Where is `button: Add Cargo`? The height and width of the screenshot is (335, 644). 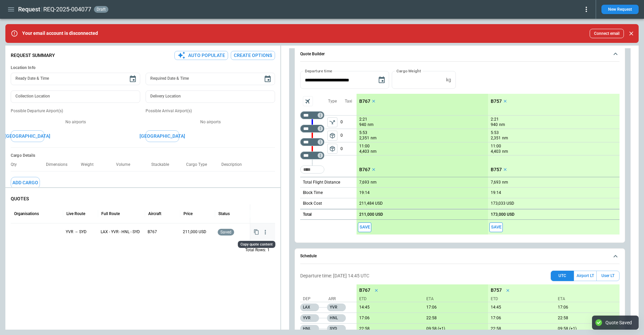 button: Add Cargo is located at coordinates (25, 183).